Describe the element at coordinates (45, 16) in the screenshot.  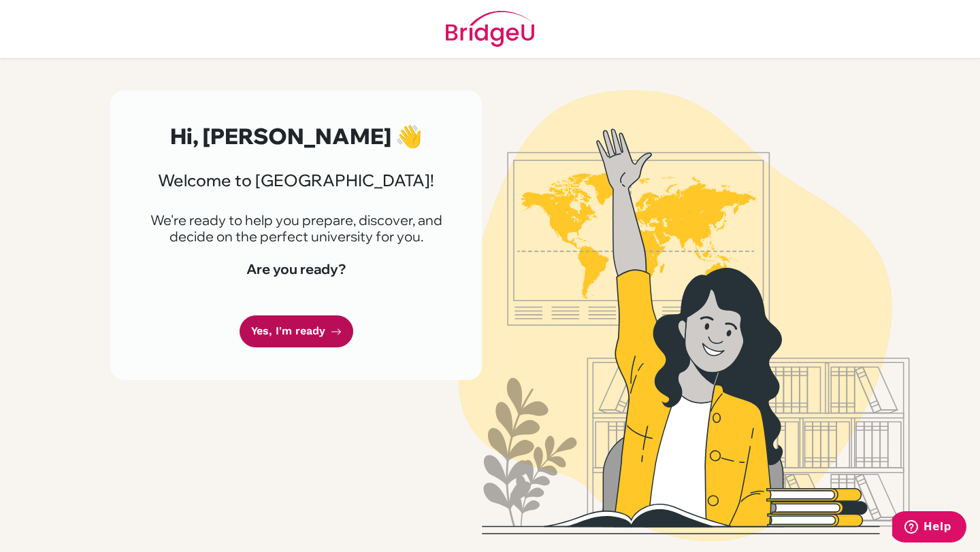
I see `span: Help` at that location.